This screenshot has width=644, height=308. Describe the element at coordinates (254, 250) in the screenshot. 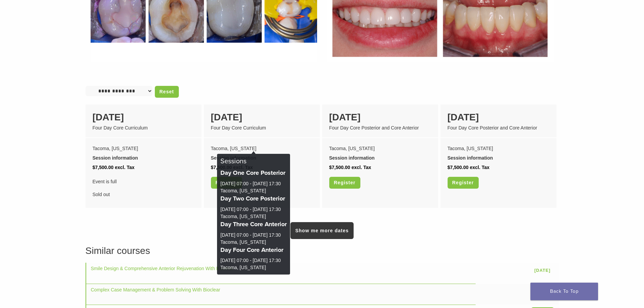

I see `h6: Day Four Core Anterior` at that location.